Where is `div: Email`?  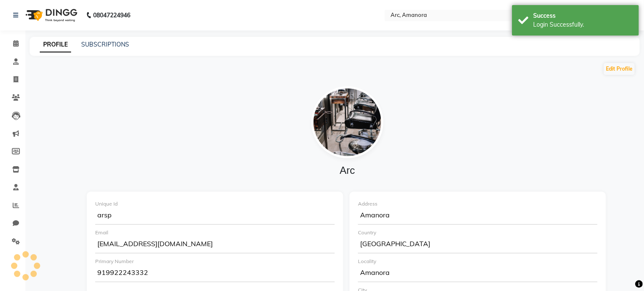
div: Email is located at coordinates (215, 233).